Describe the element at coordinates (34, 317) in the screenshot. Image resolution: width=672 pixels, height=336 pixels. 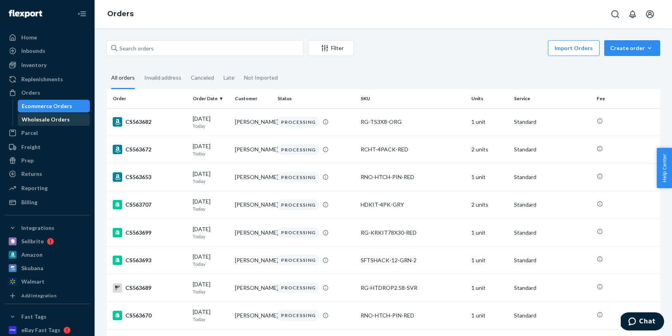
I see `div: Fast Tags` at that location.